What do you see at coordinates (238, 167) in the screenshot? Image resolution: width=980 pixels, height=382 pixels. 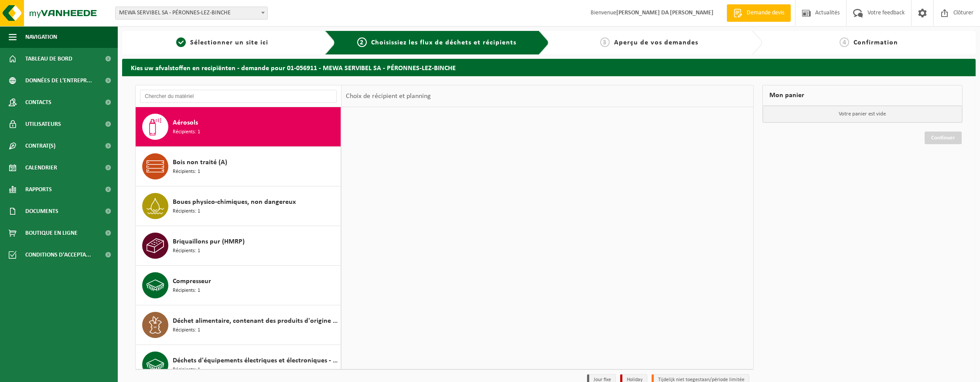 I see `button: Bois non traité (A) Récipients: 1` at bounding box center [238, 167].